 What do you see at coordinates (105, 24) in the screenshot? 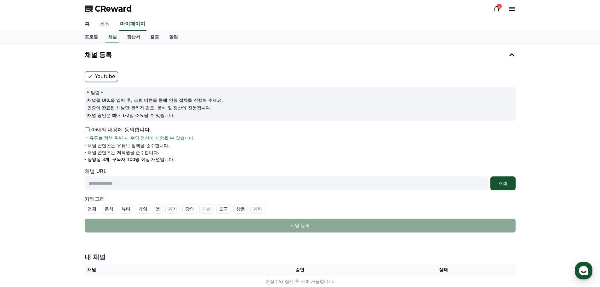
I see `a: 음원` at bounding box center [105, 24].